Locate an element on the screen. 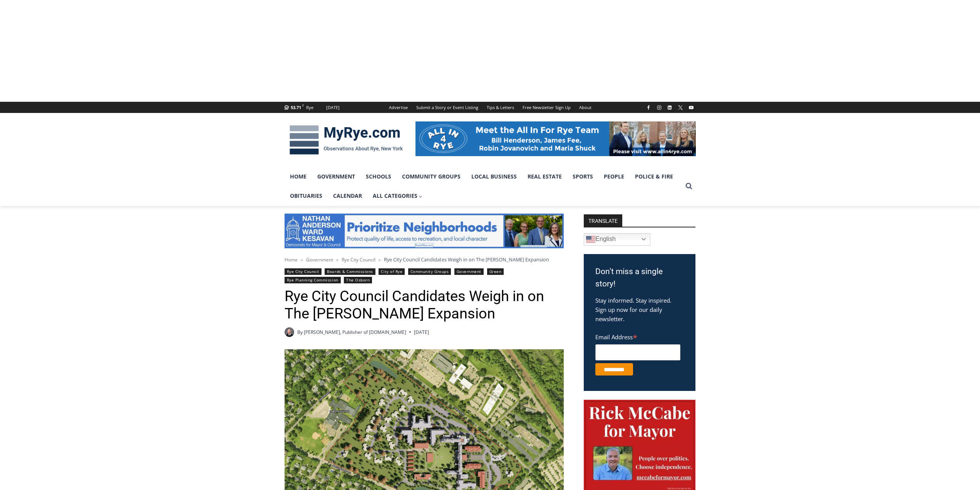  strong: TRANSLATE is located at coordinates (603, 220).